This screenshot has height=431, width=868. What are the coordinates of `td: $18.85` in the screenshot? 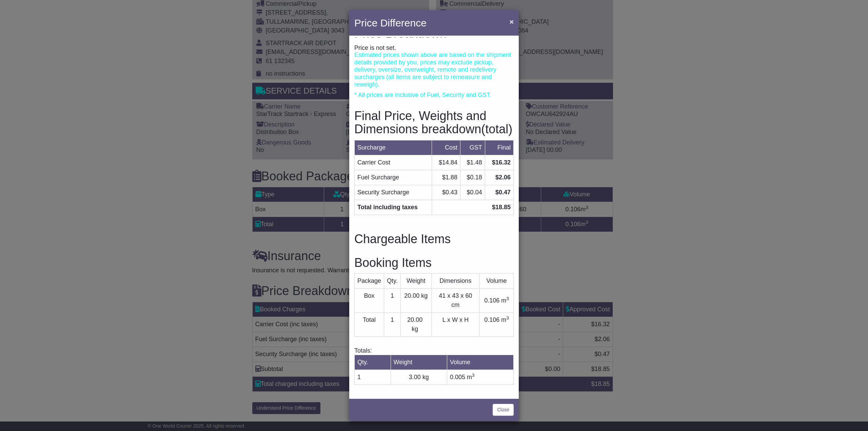 It's located at (472, 207).